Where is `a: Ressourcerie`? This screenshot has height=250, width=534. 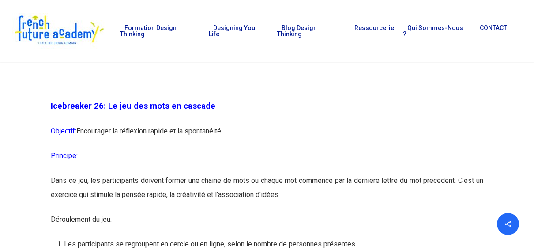 a: Ressourcerie is located at coordinates (372, 31).